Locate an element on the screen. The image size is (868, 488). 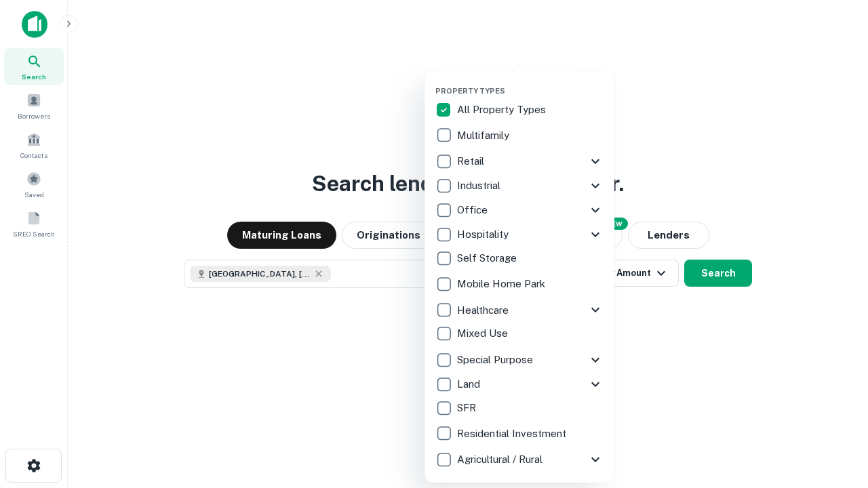
p: Hospitality is located at coordinates (484, 235).